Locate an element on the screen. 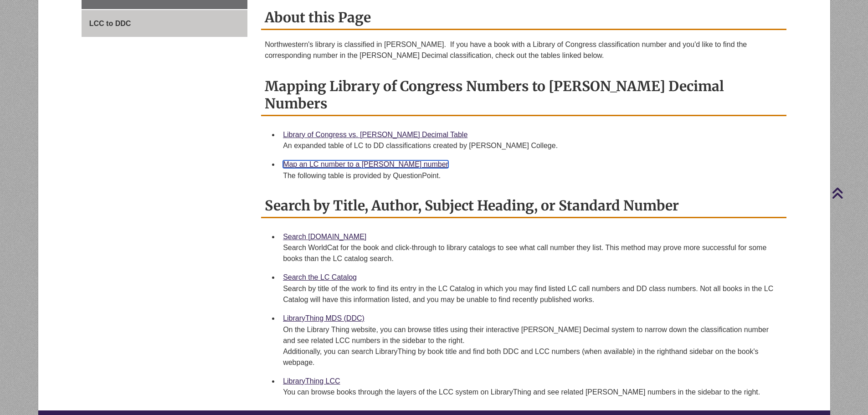 This screenshot has width=868, height=415. span: LCC to DDC is located at coordinates (110, 23).